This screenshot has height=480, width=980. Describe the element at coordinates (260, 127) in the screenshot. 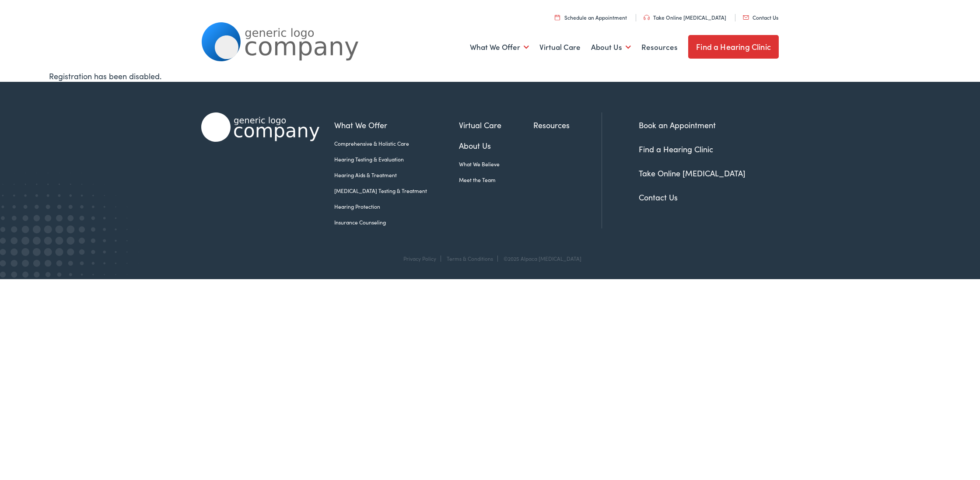

I see `img: Alpaca Audiology` at that location.